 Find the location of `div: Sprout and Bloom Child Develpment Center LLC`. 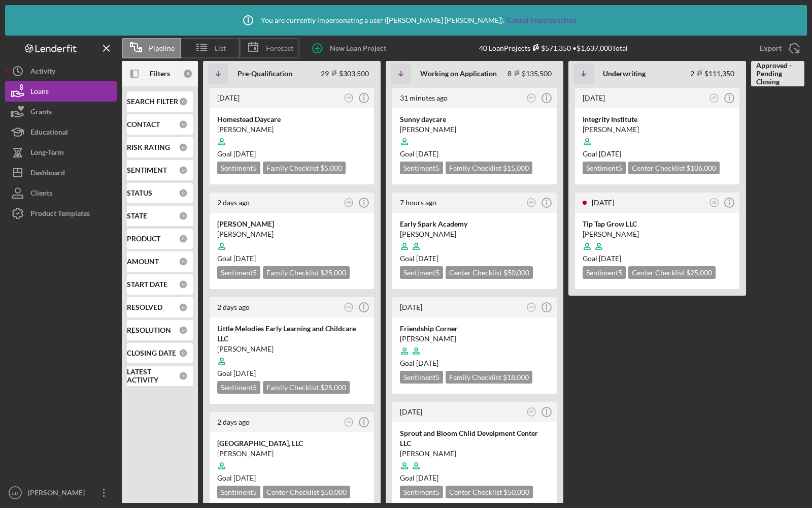

div: Sprout and Bloom Child Develpment Center LLC is located at coordinates (475, 438).